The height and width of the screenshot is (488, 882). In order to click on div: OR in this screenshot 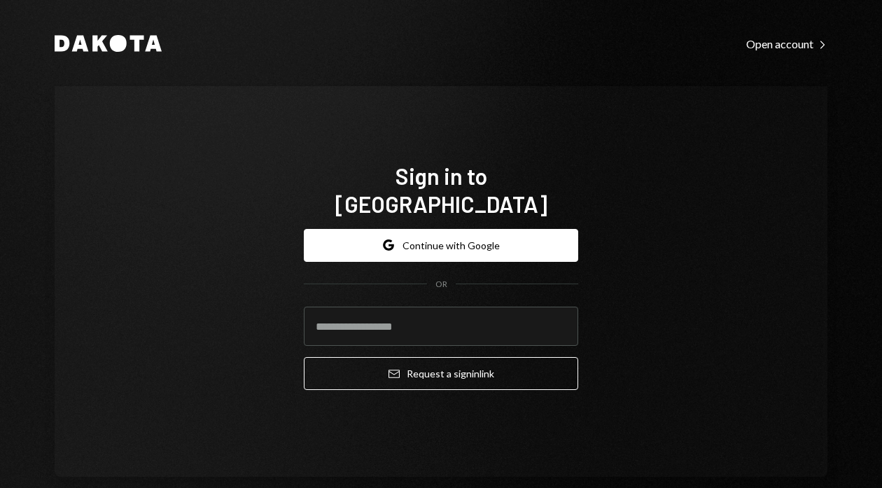, I will do `click(441, 284)`.